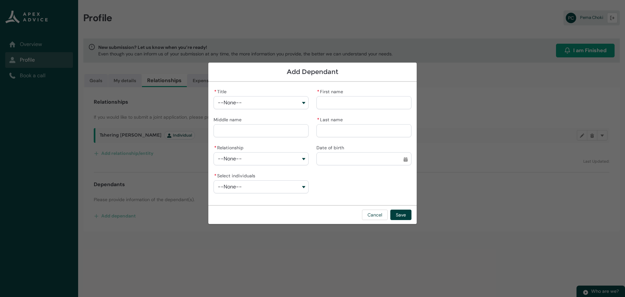 Image resolution: width=625 pixels, height=297 pixels. Describe the element at coordinates (222, 91) in the screenshot. I see `label: Title` at that location.